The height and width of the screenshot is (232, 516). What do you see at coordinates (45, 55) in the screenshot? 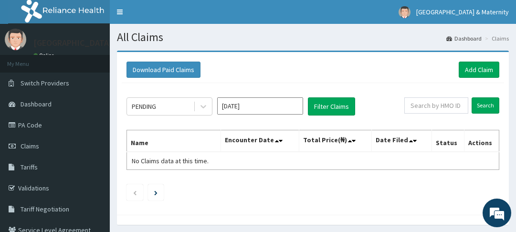
I see `a: Online` at bounding box center [45, 55].